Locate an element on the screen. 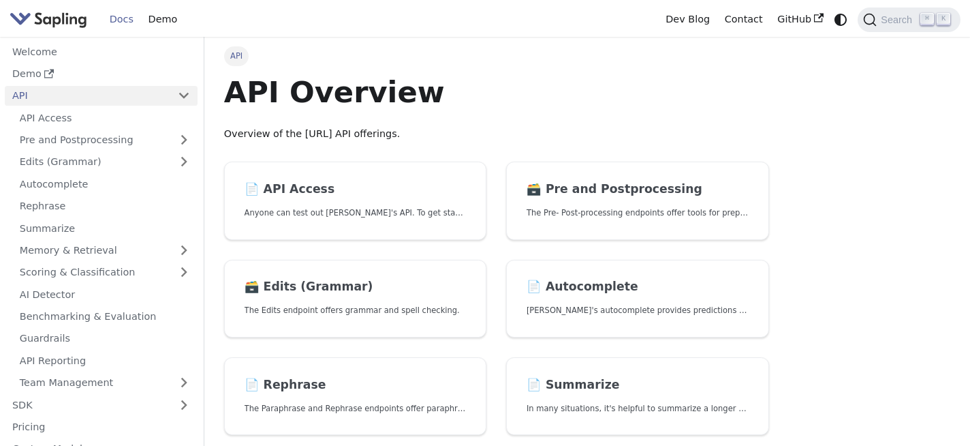  a: Guardrails is located at coordinates (105, 338).